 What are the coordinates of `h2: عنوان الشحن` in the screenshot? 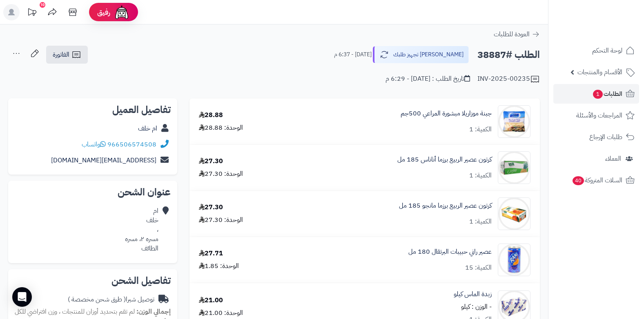 It's located at (93, 192).